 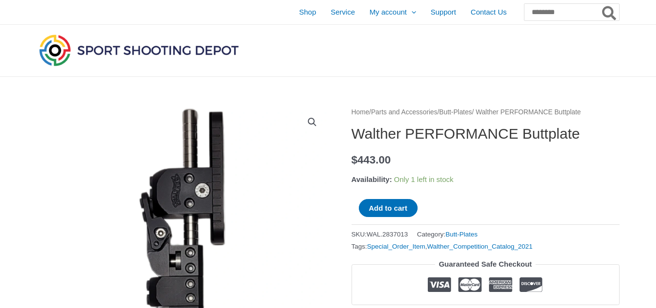 What do you see at coordinates (312, 122) in the screenshot?
I see `a: View full-screen image gallery` at bounding box center [312, 122].